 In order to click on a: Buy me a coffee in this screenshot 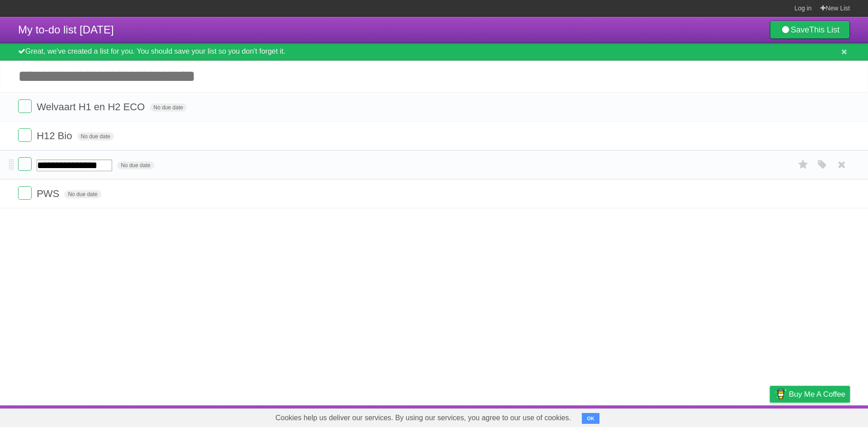, I will do `click(809, 394)`.